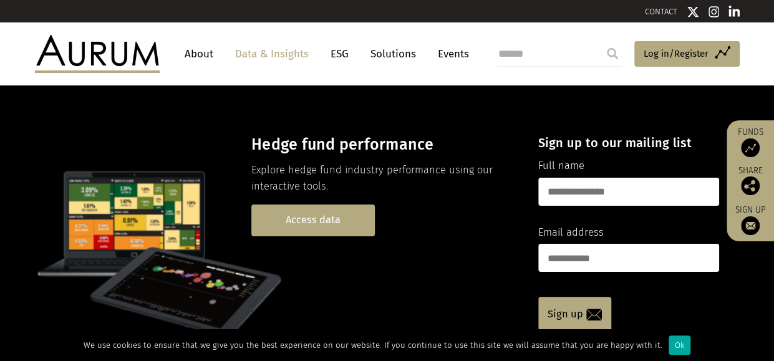 This screenshot has height=361, width=774. I want to click on a: Data & Insights, so click(272, 54).